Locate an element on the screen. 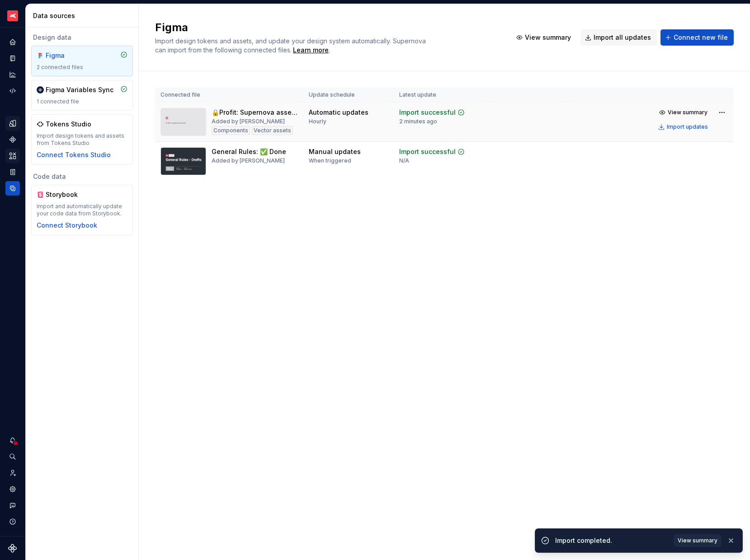 The image size is (750, 560). div: Hourly is located at coordinates (317, 121).